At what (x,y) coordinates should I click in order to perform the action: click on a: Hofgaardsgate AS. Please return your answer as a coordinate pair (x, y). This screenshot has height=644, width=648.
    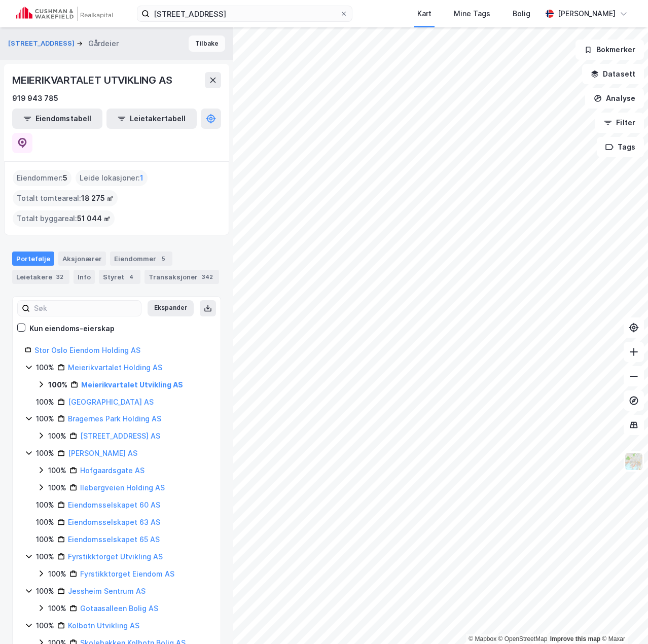
    Looking at the image, I should click on (112, 470).